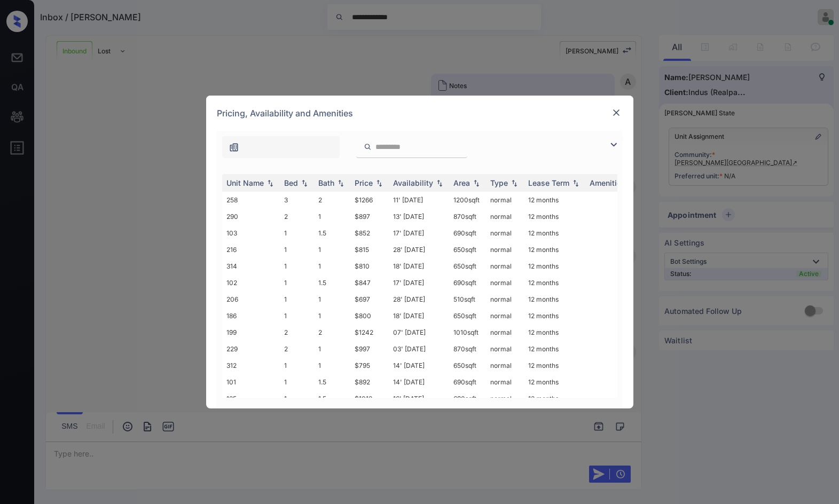 The width and height of the screenshot is (839, 504). What do you see at coordinates (468, 349) in the screenshot?
I see `td: 870 sqft` at bounding box center [468, 349].